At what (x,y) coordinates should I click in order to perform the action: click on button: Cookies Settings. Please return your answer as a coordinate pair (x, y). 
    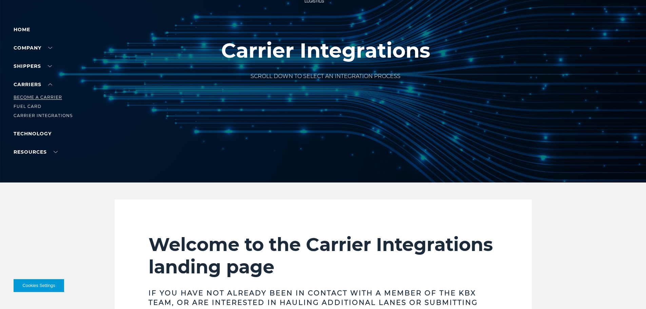
    Looking at the image, I should click on (39, 285).